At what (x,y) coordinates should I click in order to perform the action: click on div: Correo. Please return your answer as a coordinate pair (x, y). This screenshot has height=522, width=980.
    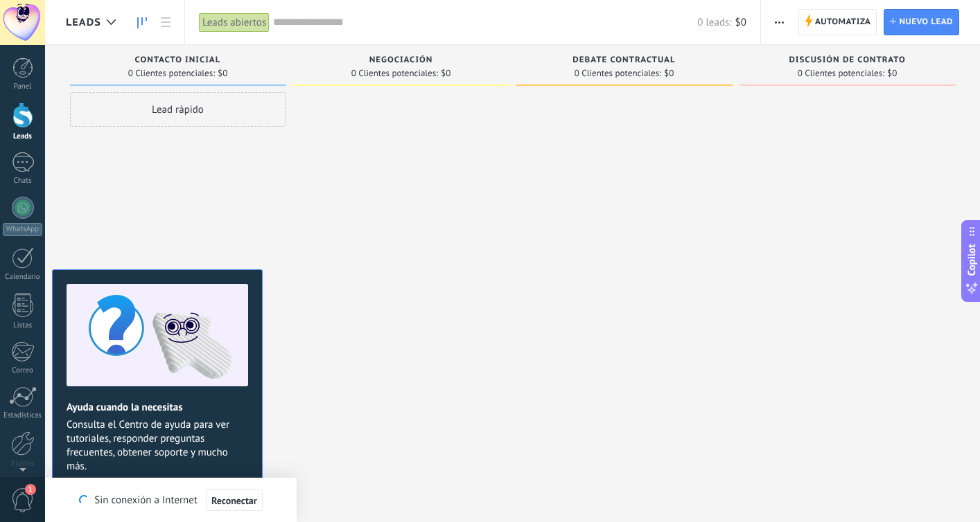
    Looking at the image, I should click on (23, 371).